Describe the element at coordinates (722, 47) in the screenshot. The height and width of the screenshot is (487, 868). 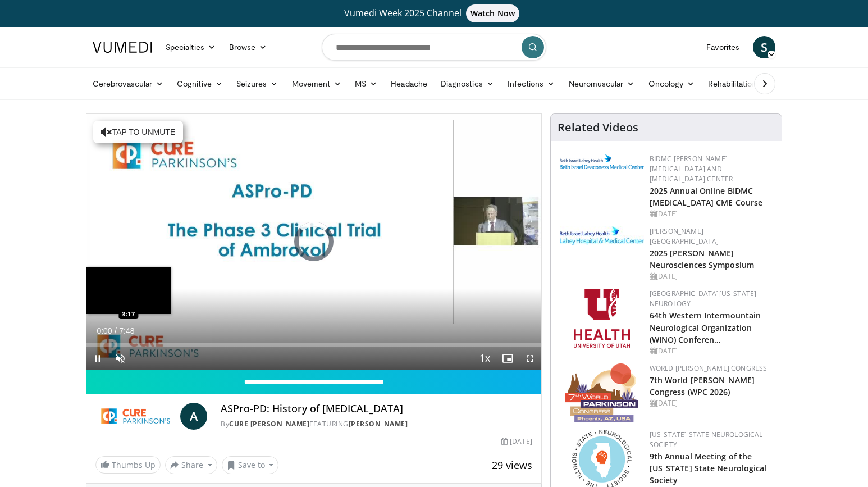
I see `a: Favorites` at that location.